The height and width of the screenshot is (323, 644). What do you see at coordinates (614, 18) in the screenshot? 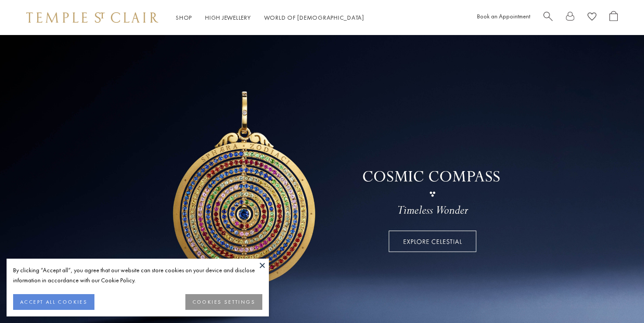
I see `a: Open Shopping Bag` at bounding box center [614, 18].